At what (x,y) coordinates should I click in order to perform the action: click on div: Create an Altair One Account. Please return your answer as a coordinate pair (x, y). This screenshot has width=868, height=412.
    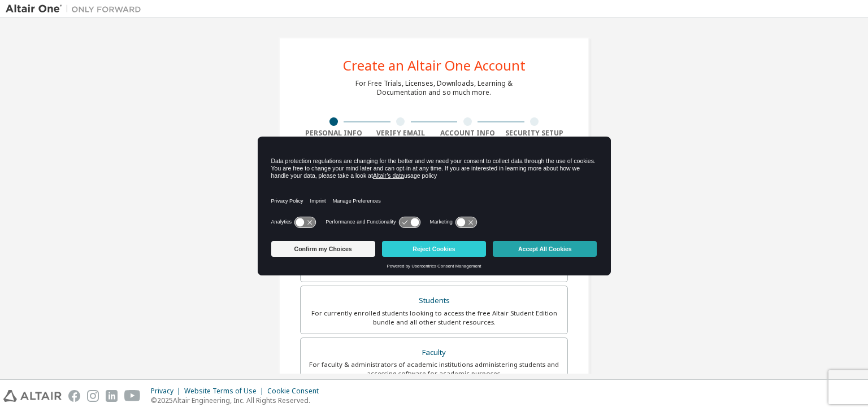
    Looking at the image, I should click on (434, 65).